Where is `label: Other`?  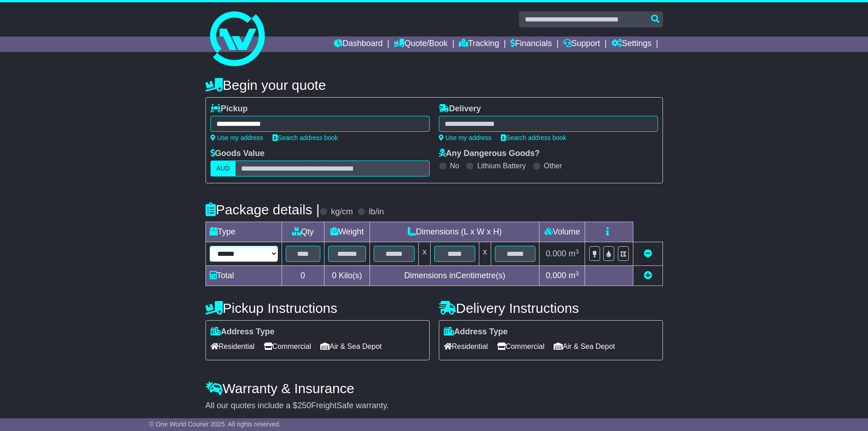
label: Other is located at coordinates (553, 165).